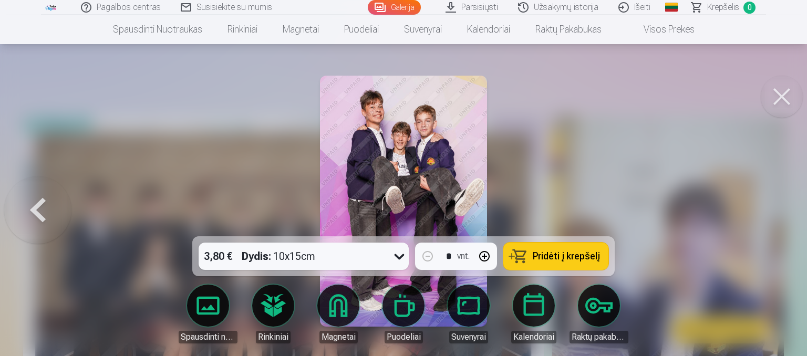  What do you see at coordinates (338, 337) in the screenshot?
I see `div: Magnetai` at bounding box center [338, 337].